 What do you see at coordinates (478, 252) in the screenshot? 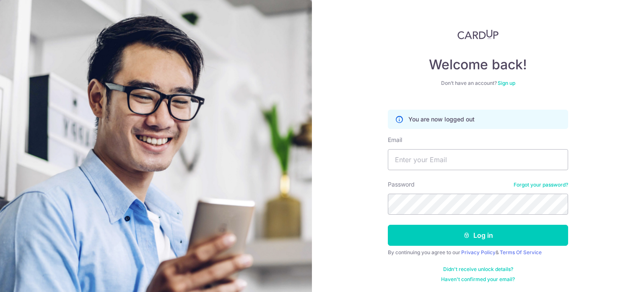
I see `div: By continuing you agree to our &` at bounding box center [478, 252].